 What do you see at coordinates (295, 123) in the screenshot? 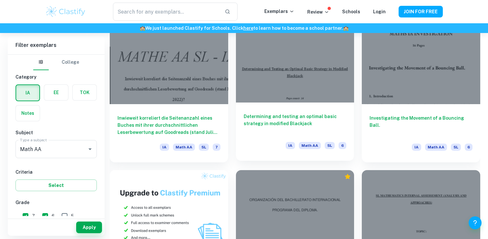
I see `h6: Determining and testing an optimal basic strategy in modified Blackjack` at bounding box center [295, 123].